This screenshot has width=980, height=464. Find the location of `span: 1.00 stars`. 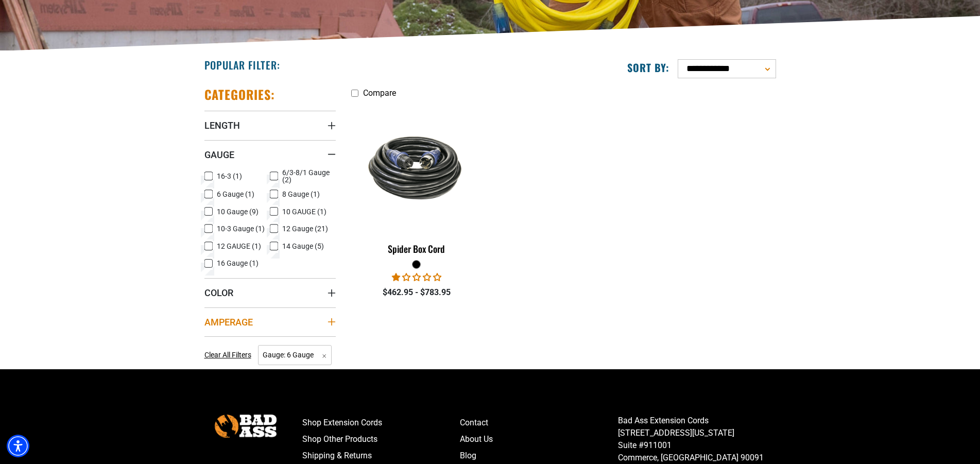

span: 1.00 stars is located at coordinates (416, 277).